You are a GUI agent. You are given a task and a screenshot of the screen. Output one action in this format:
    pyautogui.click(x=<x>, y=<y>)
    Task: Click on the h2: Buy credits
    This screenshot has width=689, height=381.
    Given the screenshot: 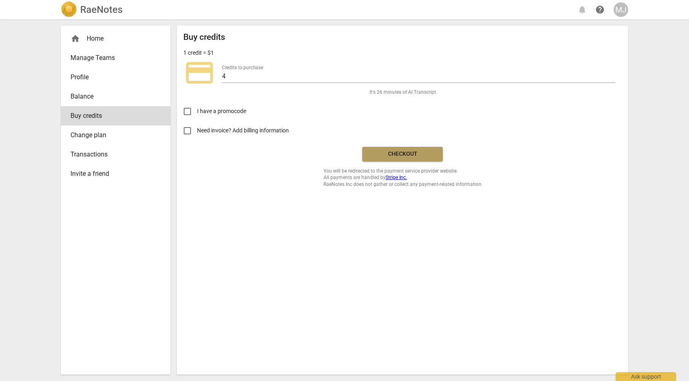 What is the action you would take?
    pyautogui.click(x=204, y=37)
    